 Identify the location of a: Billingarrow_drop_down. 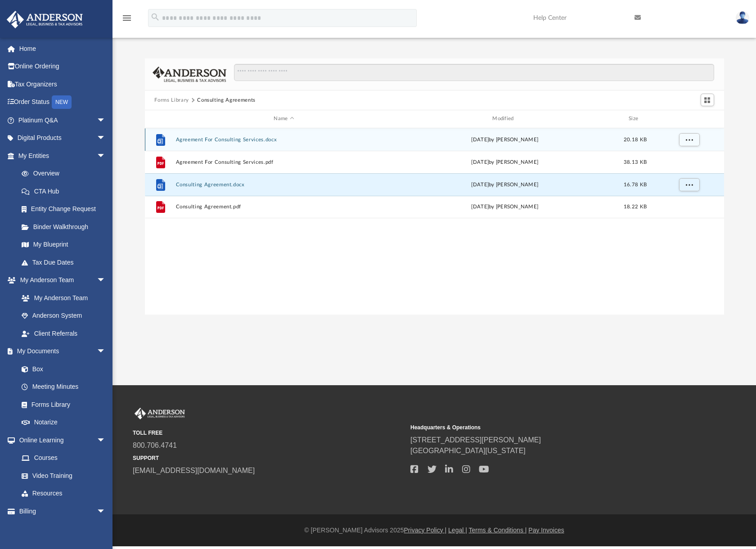
(62, 511).